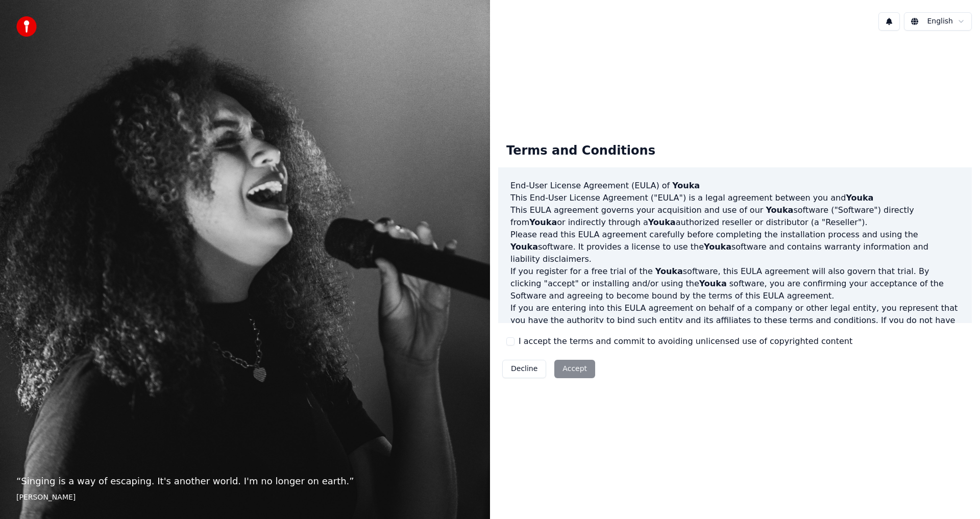 Image resolution: width=980 pixels, height=519 pixels. What do you see at coordinates (735, 186) in the screenshot?
I see `h3: End-User License Agreement (EULA) of` at bounding box center [735, 186].